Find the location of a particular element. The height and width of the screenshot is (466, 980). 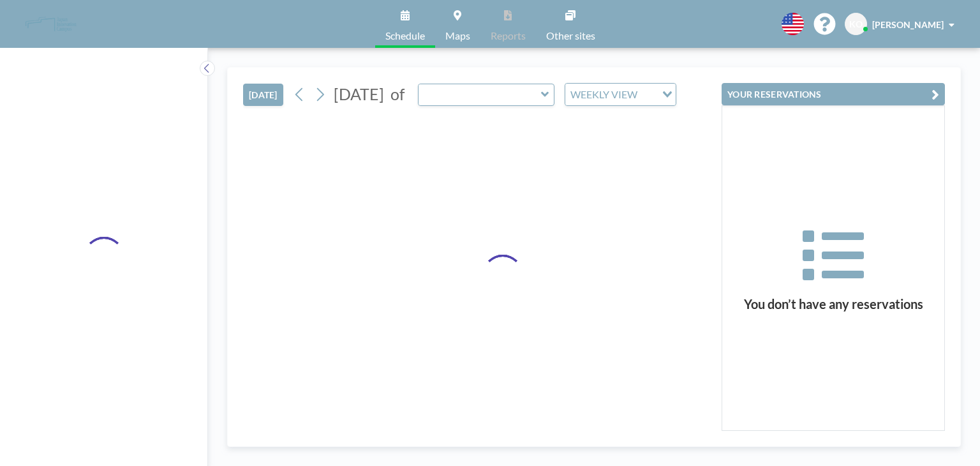

input: Search for option is located at coordinates (648, 94).